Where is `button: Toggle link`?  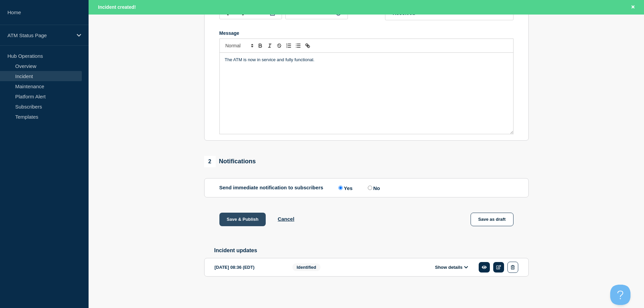 button: Toggle link is located at coordinates (308, 46).